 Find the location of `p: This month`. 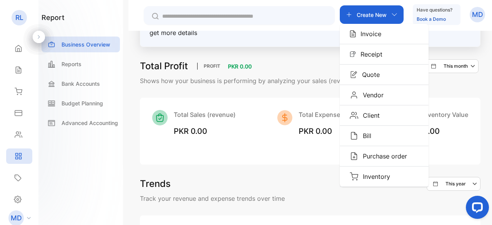

p: This month is located at coordinates (455, 66).